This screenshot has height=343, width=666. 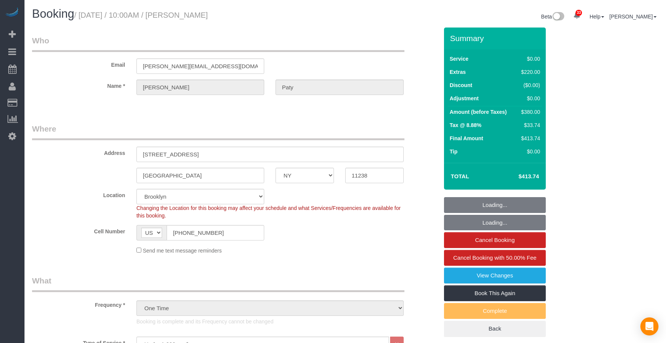 I want to click on span: 33, so click(x=579, y=13).